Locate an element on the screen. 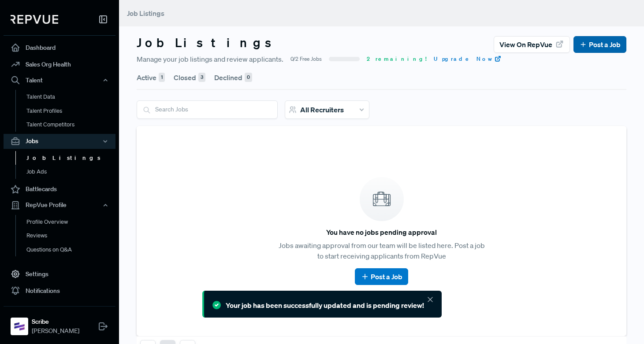  a: Talent Profiles is located at coordinates (71, 111).